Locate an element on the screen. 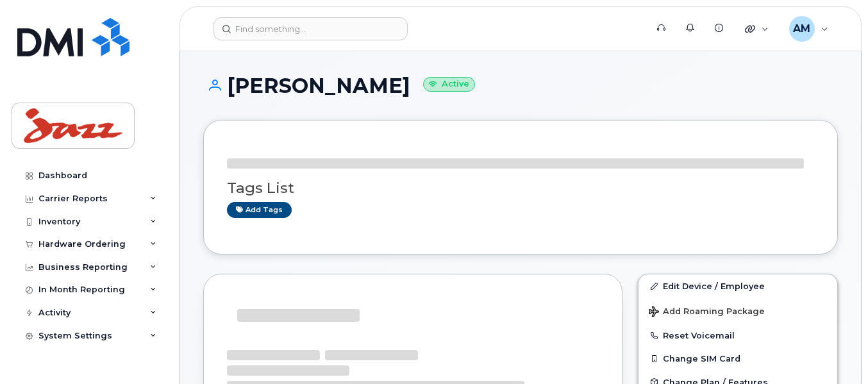 This screenshot has width=868, height=384. button: Reset Voicemail is located at coordinates (738, 335).